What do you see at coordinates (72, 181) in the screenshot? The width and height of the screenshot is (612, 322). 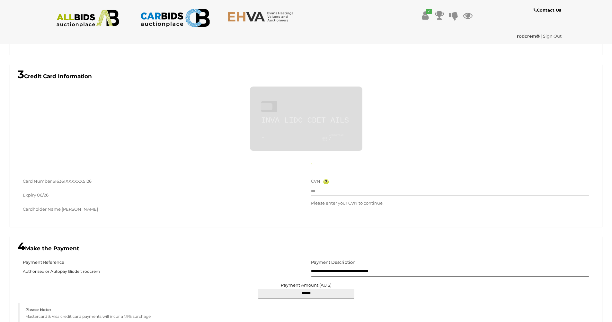 I see `span: 516361XXXXXX5126` at bounding box center [72, 181].